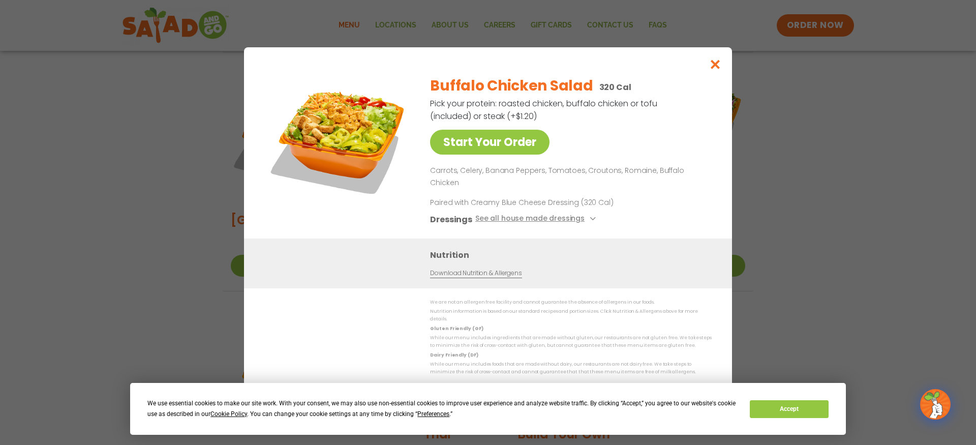 This screenshot has width=976, height=445. I want to click on strong: Dairy Friendly (DF), so click(454, 354).